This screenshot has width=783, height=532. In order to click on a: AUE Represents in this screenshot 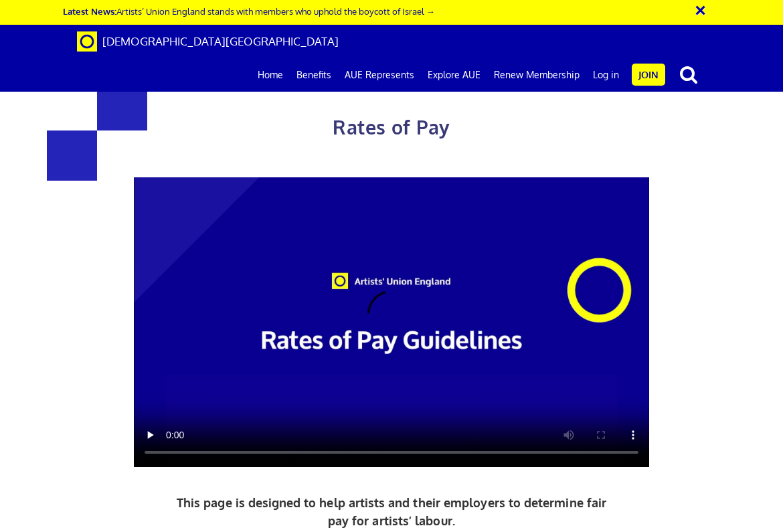, I will do `click(380, 75)`.